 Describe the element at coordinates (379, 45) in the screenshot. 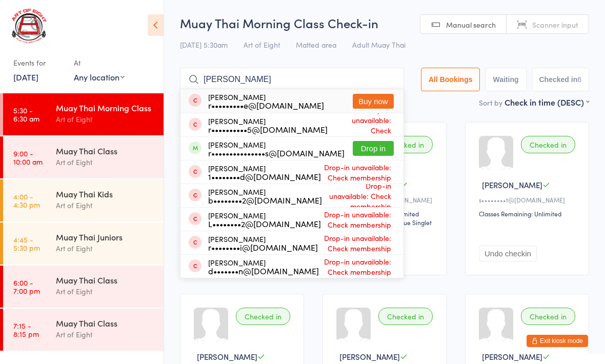

I see `span: Adult Muay Thai` at that location.